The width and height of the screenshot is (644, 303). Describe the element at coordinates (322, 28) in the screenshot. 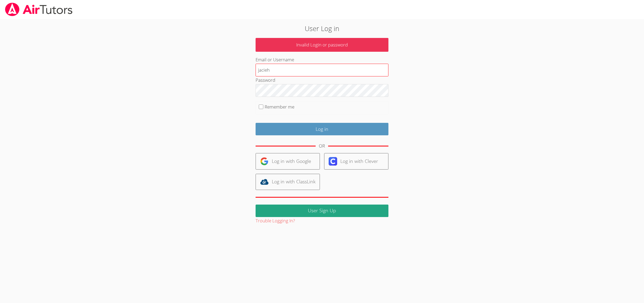

I see `h2: User Log in` at that location.